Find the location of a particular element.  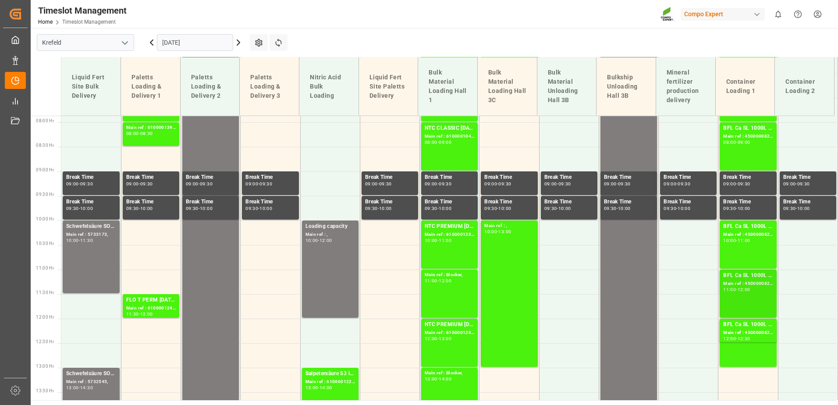

input: DD.MM.YYYY is located at coordinates (195, 43).